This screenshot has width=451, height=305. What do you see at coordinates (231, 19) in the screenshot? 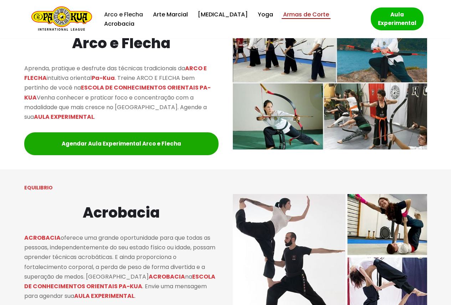
I see `div: Menu primário` at bounding box center [231, 19].